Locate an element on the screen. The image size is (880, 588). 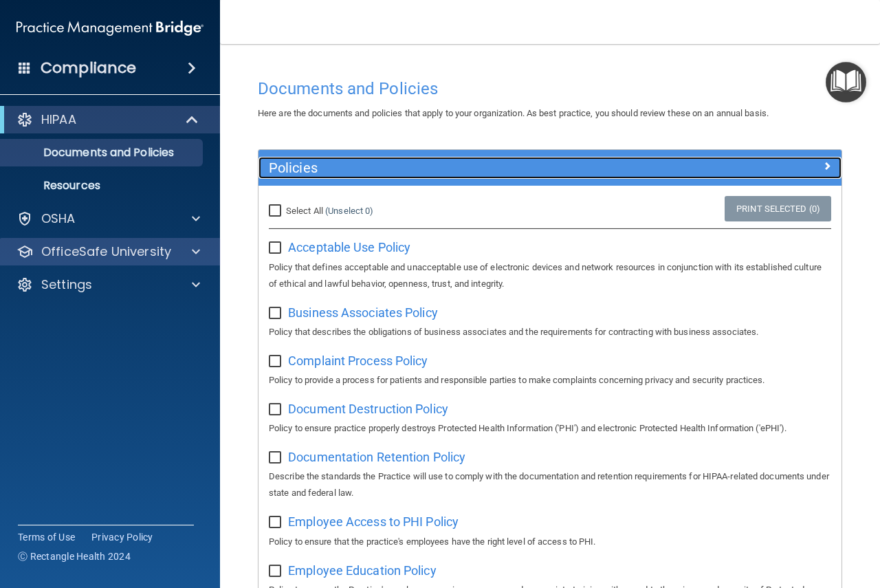
span: Select All is located at coordinates (305, 210).